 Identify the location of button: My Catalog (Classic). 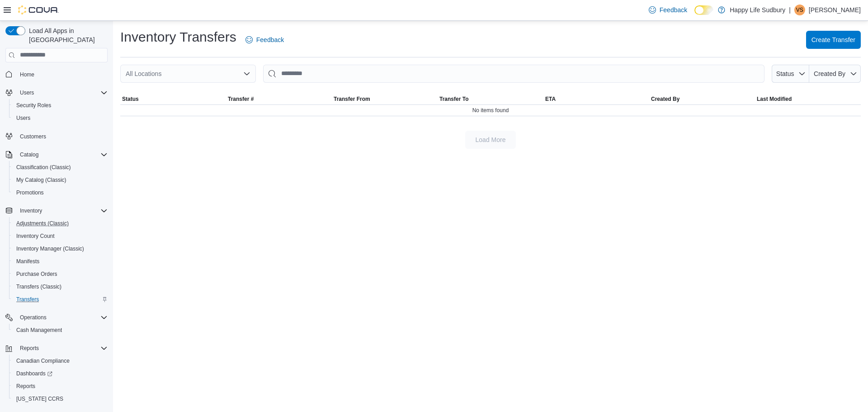
(60, 180).